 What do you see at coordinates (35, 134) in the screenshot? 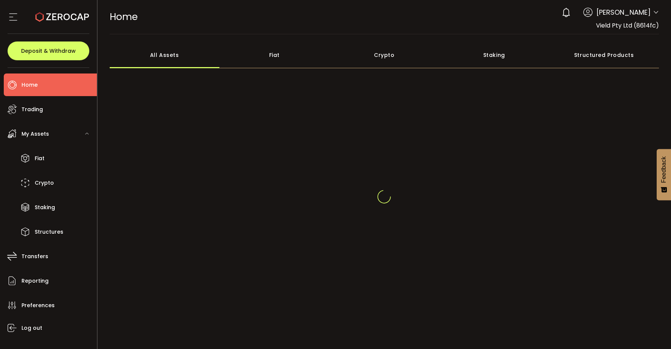
I see `span: My Assets` at bounding box center [35, 134].